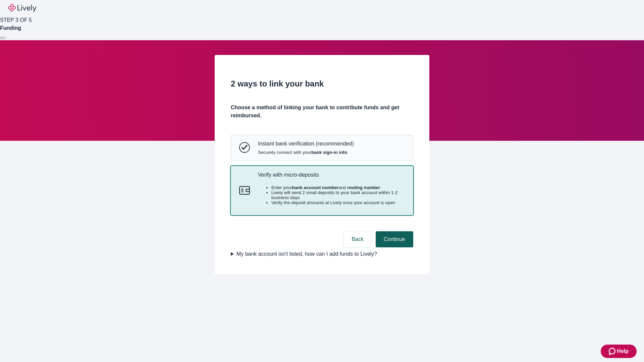  Describe the element at coordinates (322, 191) in the screenshot. I see `button: Micro-depositsVerify with micro-depositsEnter yourbank account numberand routing numberLively wil...` at that location.